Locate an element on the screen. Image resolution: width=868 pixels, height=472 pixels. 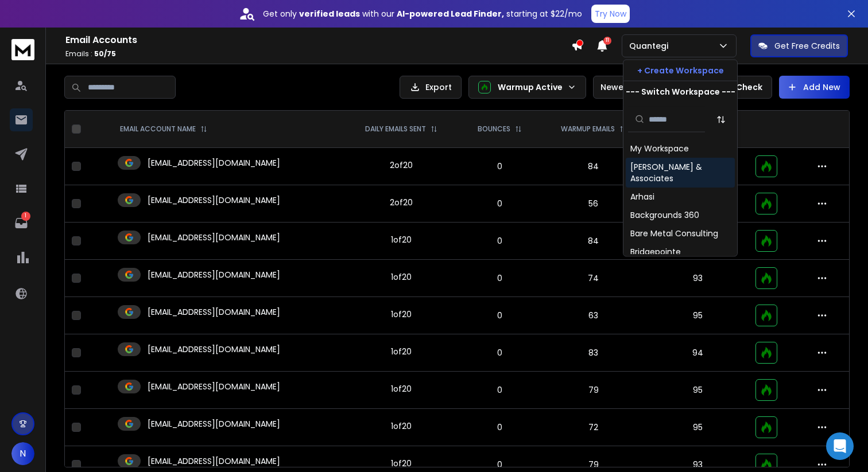
button: Add New is located at coordinates (814, 87).